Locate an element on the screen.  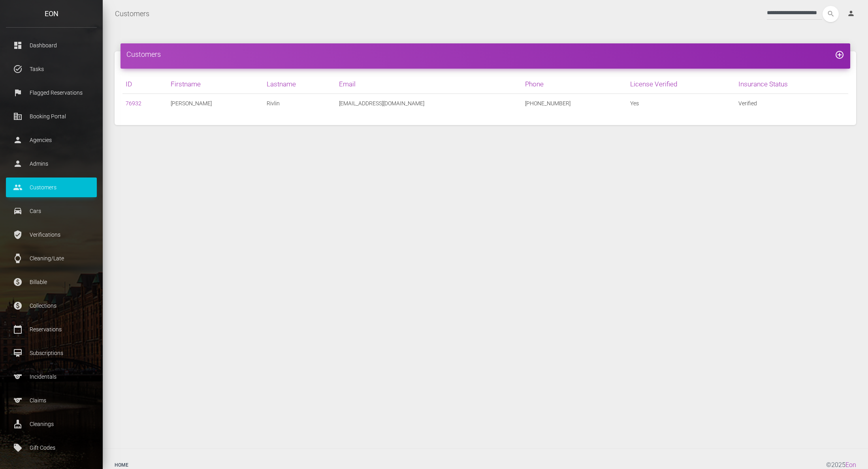
a: calendar_today Reservations is located at coordinates (51, 330).